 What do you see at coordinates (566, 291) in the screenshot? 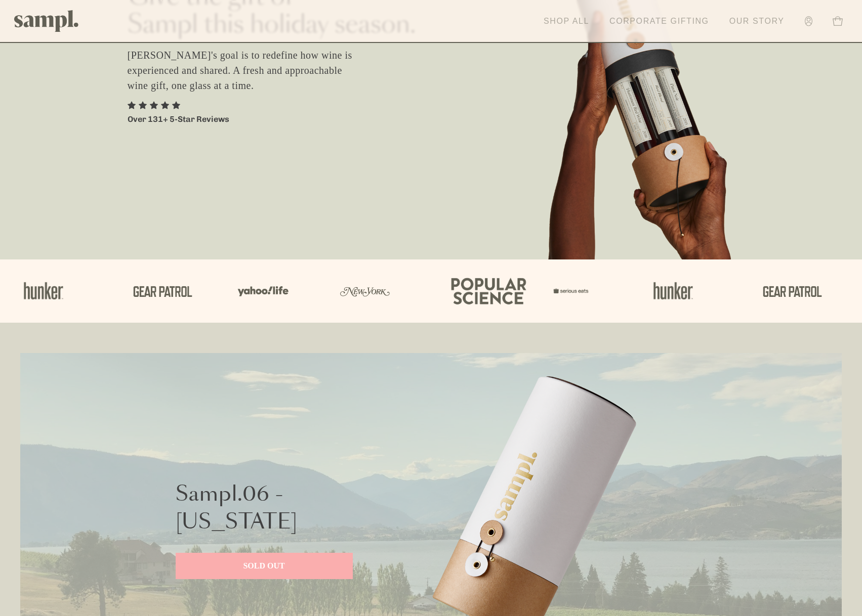
I see `img: Artboard_7_560d3599-80fb-43b6-be66-ebccdeaecca2.png` at bounding box center [566, 291].